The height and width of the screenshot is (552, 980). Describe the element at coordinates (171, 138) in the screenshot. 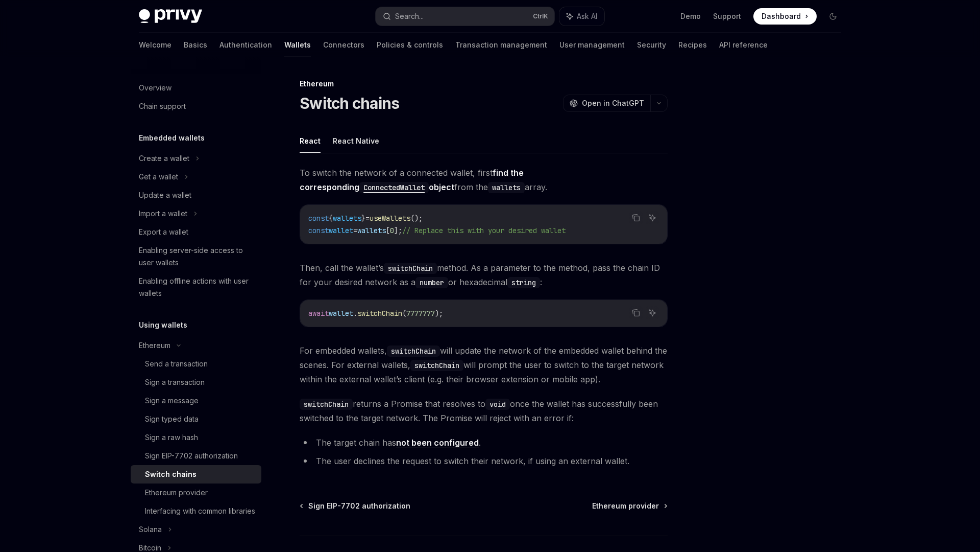

I see `h5: Embedded wallets` at that location.